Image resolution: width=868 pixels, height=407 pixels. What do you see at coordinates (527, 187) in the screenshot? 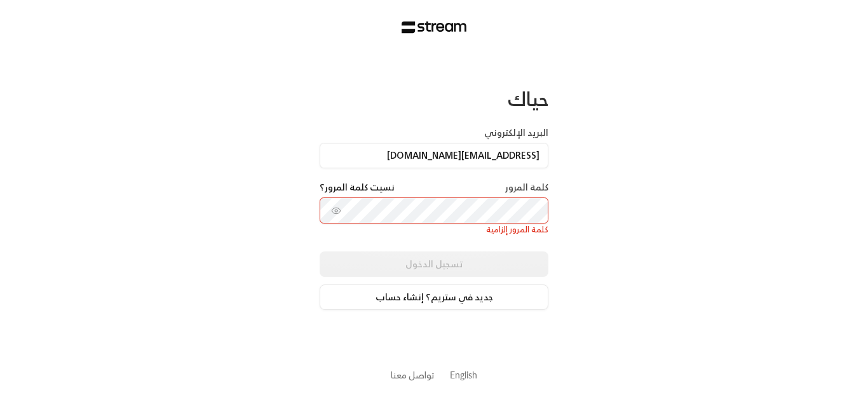
I see `label: كلمة المرور` at bounding box center [527, 187].